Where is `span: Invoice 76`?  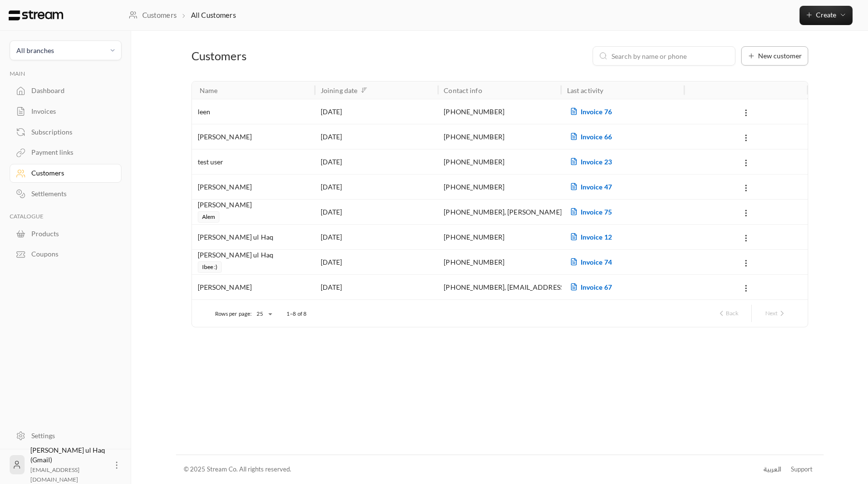
span: Invoice 76 is located at coordinates (589, 111).